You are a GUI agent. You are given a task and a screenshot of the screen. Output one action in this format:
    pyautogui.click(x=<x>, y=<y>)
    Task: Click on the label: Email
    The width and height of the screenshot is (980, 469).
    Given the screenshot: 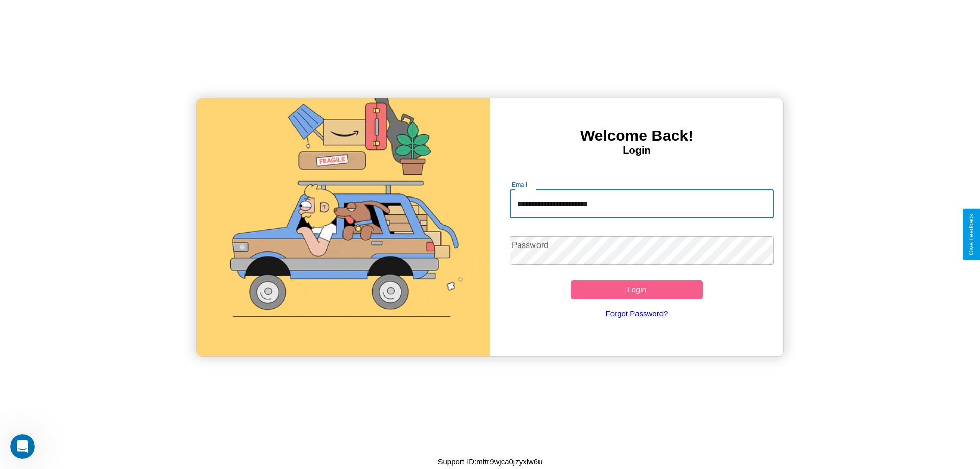 What is the action you would take?
    pyautogui.click(x=520, y=184)
    